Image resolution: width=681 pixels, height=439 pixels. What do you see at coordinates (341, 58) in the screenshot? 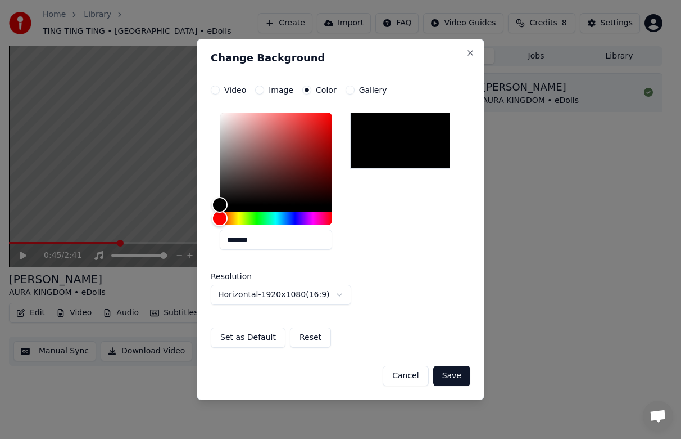
I see `h2: Change Background` at bounding box center [341, 58].